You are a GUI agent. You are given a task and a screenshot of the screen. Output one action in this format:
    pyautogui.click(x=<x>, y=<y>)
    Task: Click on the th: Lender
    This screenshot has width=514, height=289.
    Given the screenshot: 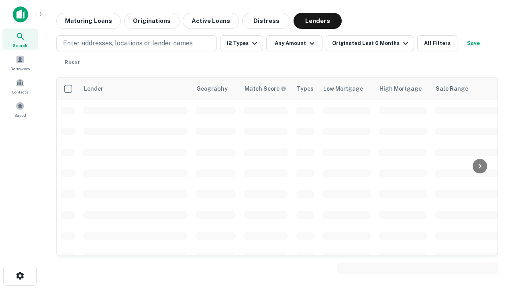 What is the action you would take?
    pyautogui.click(x=135, y=89)
    